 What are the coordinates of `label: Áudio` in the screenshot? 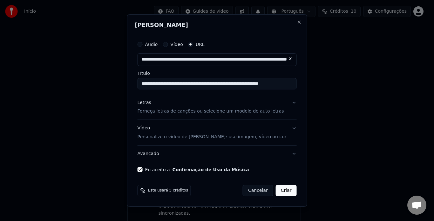 It's located at (151, 44).